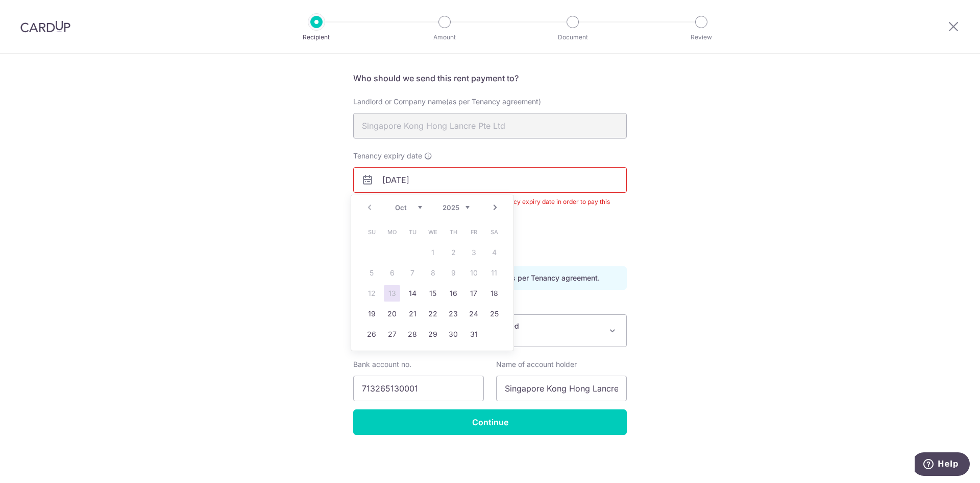 The width and height of the screenshot is (980, 483). I want to click on span: Friday, so click(474, 232).